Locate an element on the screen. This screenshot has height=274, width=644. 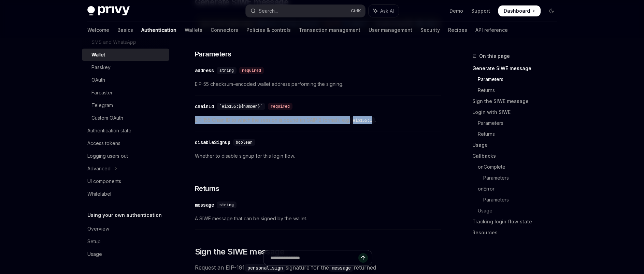
div: UI components is located at coordinates (104, 181).